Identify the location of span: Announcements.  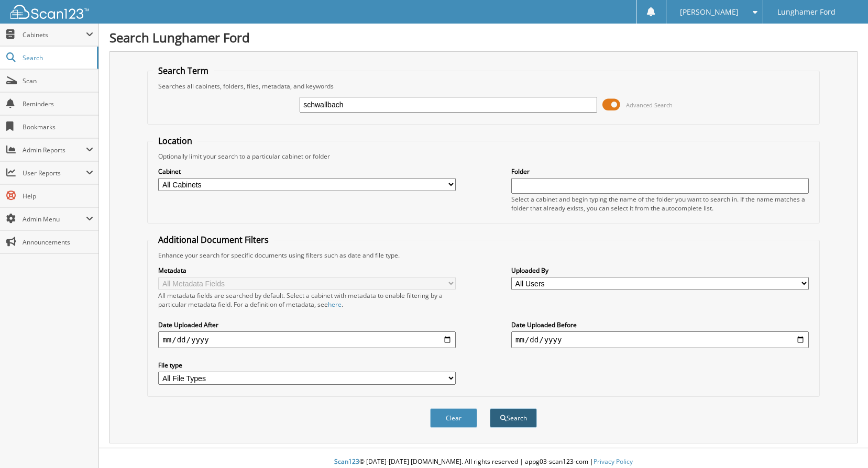
(58, 242).